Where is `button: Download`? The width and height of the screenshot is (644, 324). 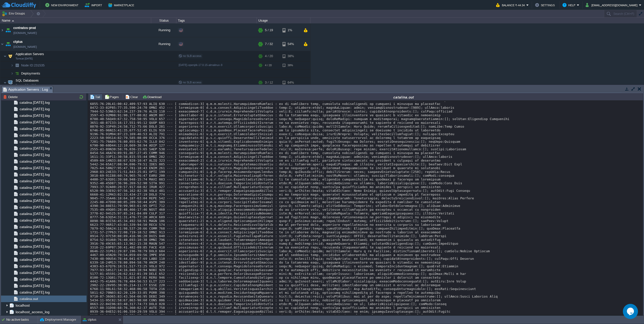 button: Download is located at coordinates (153, 97).